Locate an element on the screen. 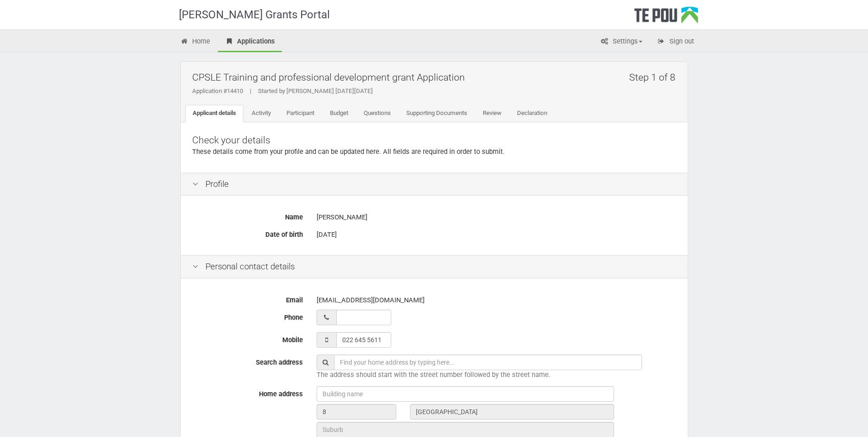  a: Participant is located at coordinates (300, 114).